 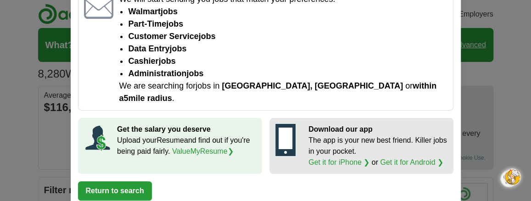 I want to click on li: Part-time jobs, so click(x=287, y=24).